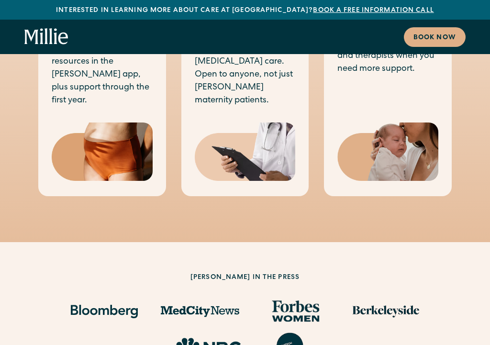 The height and width of the screenshot is (345, 490). What do you see at coordinates (46, 37) in the screenshot?
I see `a: home` at bounding box center [46, 37].